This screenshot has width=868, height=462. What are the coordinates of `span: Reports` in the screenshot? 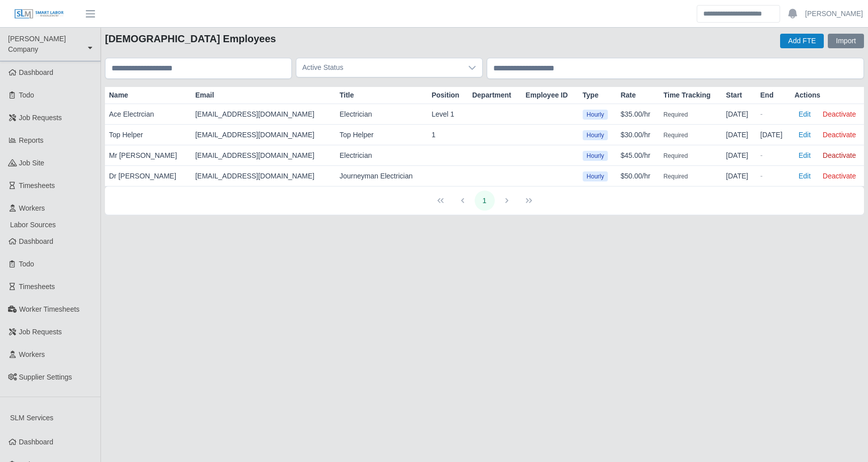 It's located at (31, 140).